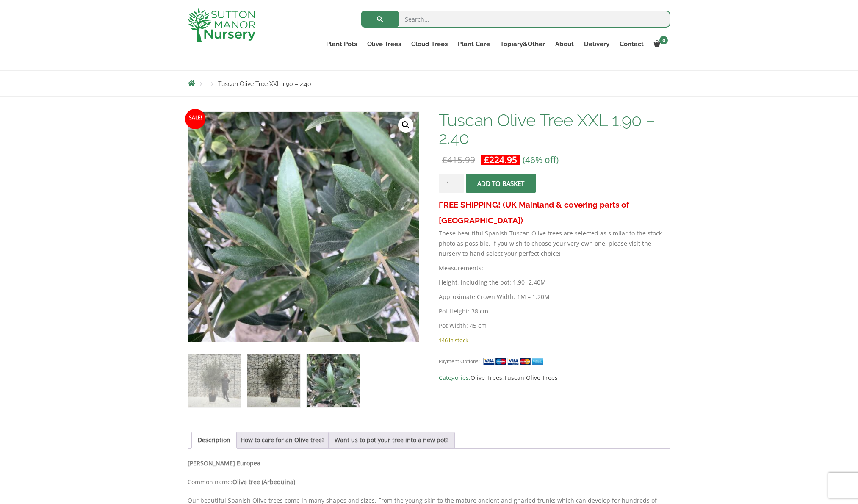 The height and width of the screenshot is (504, 858). I want to click on input: Product quantity, so click(451, 183).